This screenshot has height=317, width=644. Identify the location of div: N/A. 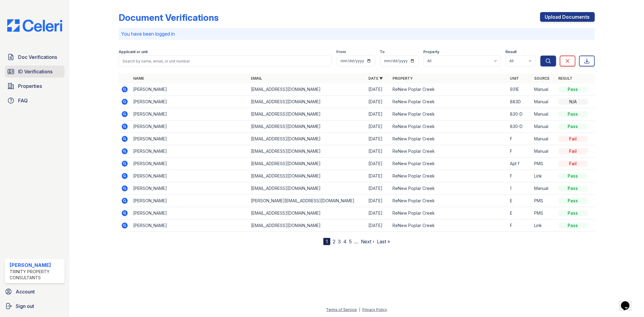
(574, 101).